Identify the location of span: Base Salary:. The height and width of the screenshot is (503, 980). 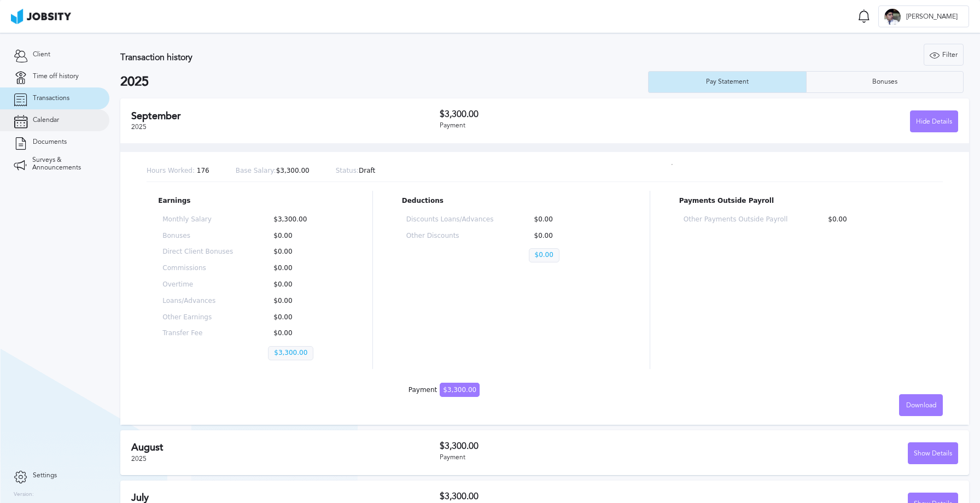
(256, 171).